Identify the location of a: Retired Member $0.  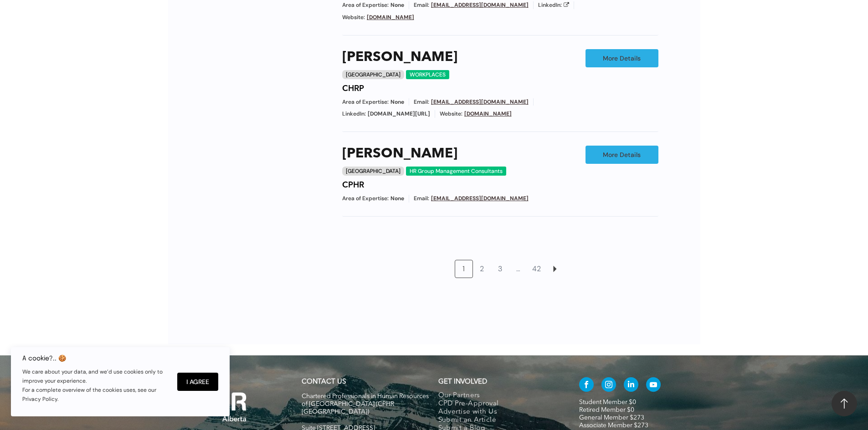
(606, 410).